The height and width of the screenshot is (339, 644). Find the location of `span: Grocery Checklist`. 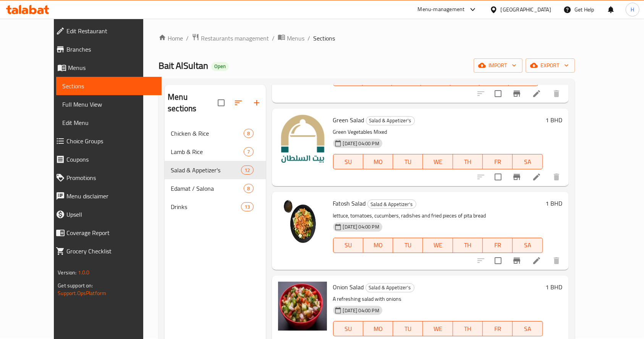

span: Grocery Checklist is located at coordinates (111, 251).